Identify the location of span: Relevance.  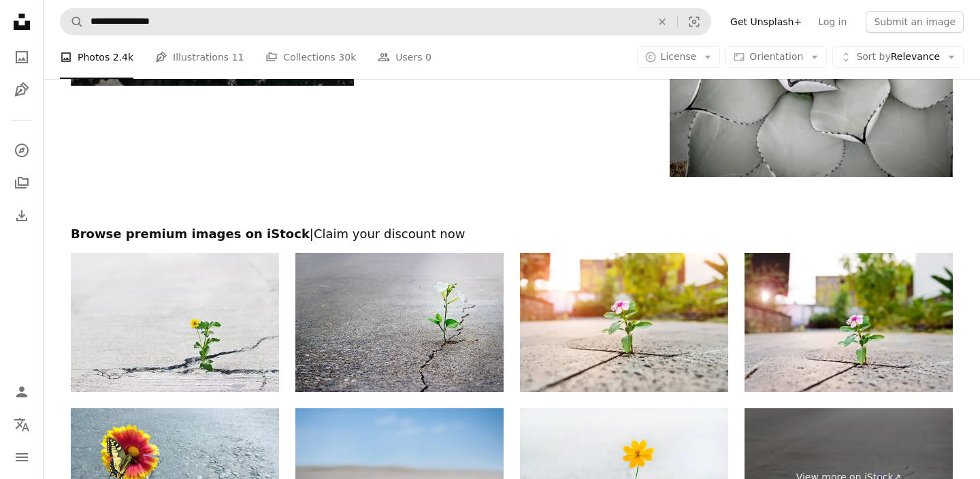
(897, 57).